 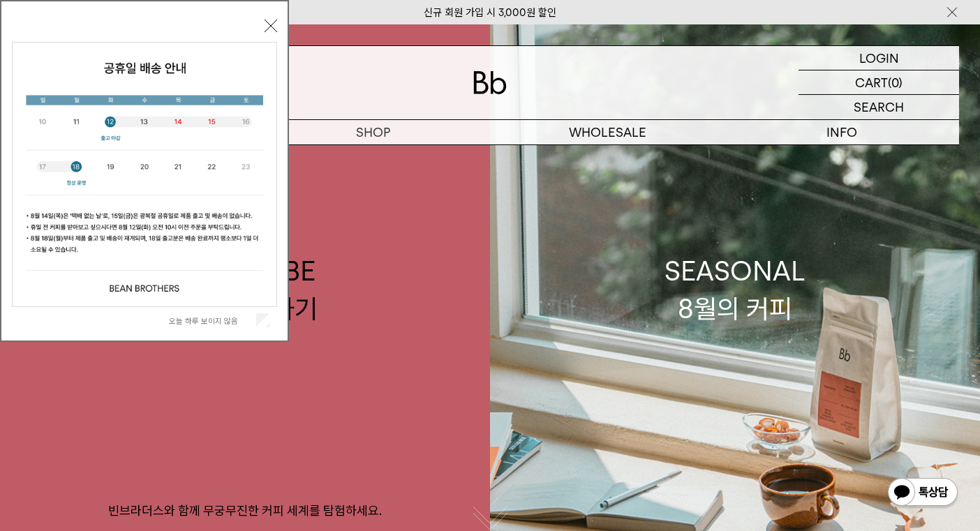 What do you see at coordinates (145, 174) in the screenshot?
I see `img: cb63d4bbb2e6550c365f227fdc69b27f_113810.jpg` at bounding box center [145, 174].